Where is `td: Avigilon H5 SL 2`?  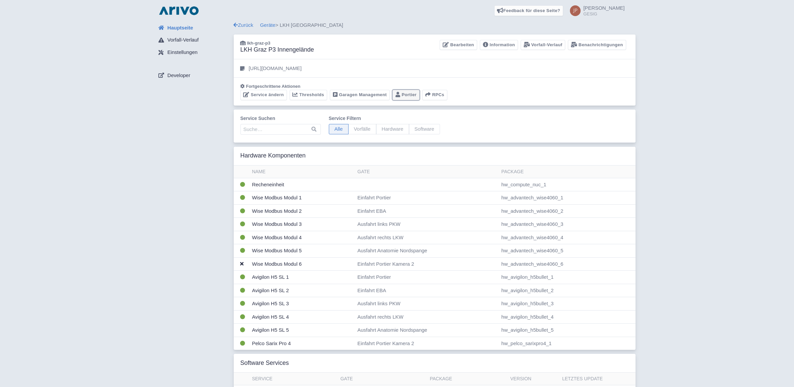 td: Avigilon H5 SL 2 is located at coordinates (302, 290).